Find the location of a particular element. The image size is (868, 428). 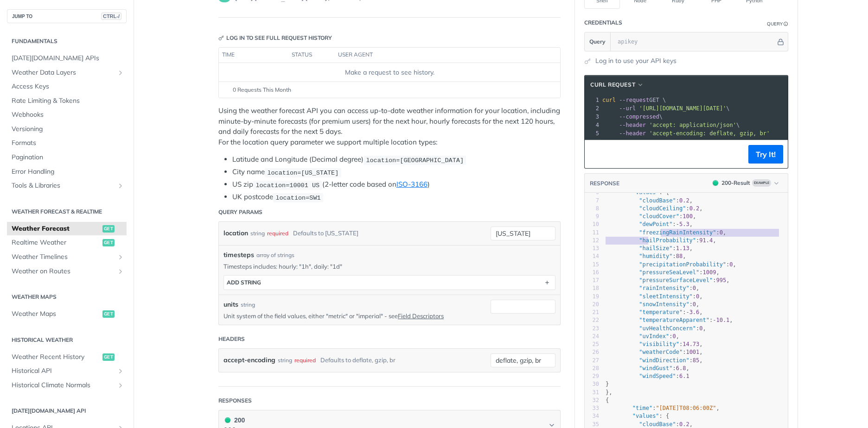

div: QueryInformation is located at coordinates (778, 24).